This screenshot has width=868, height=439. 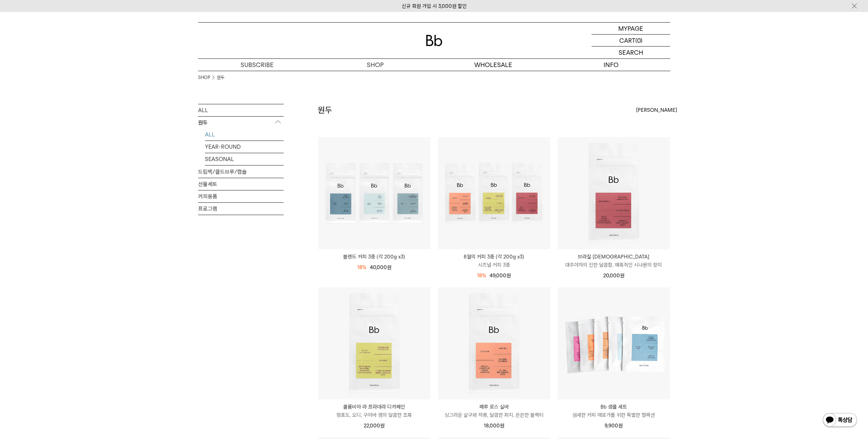 I want to click on p: MYPAGE, so click(x=631, y=28).